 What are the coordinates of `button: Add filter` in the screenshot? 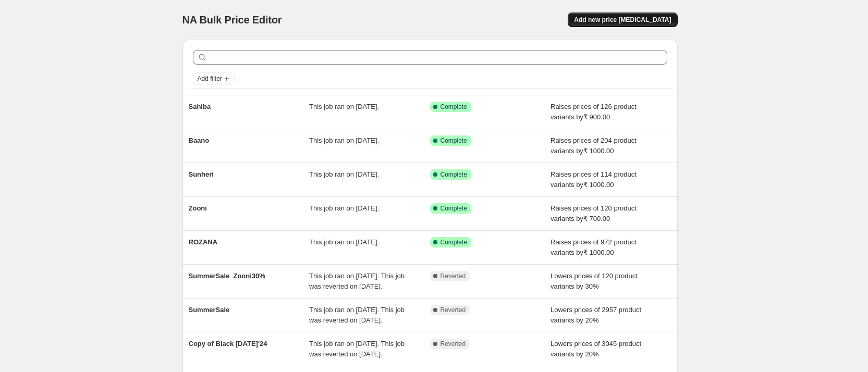 It's located at (214, 79).